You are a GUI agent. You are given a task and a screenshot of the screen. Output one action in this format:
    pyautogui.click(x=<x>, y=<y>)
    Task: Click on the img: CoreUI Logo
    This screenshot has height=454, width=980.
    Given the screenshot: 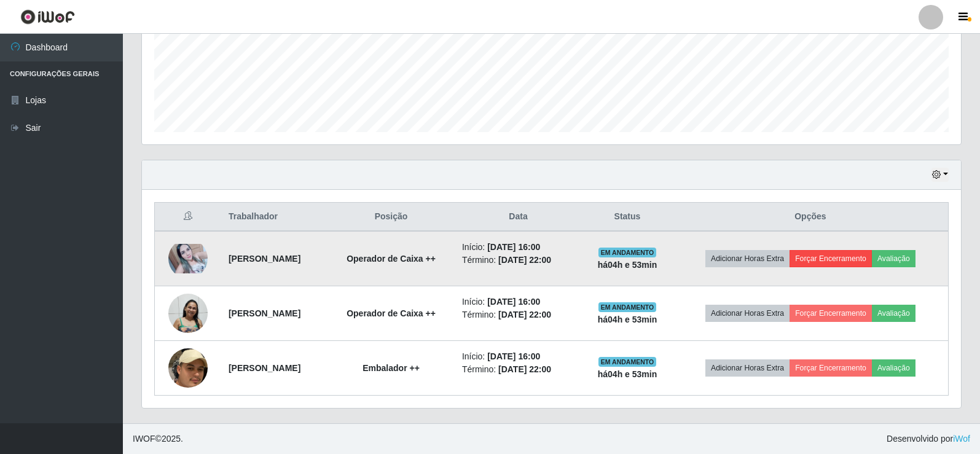 What is the action you would take?
    pyautogui.click(x=47, y=16)
    